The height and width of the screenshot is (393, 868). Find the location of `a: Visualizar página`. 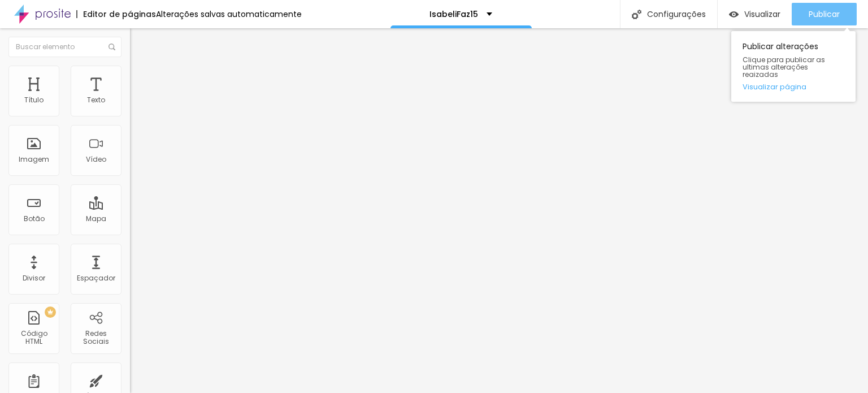

a: Visualizar página is located at coordinates (793, 87).